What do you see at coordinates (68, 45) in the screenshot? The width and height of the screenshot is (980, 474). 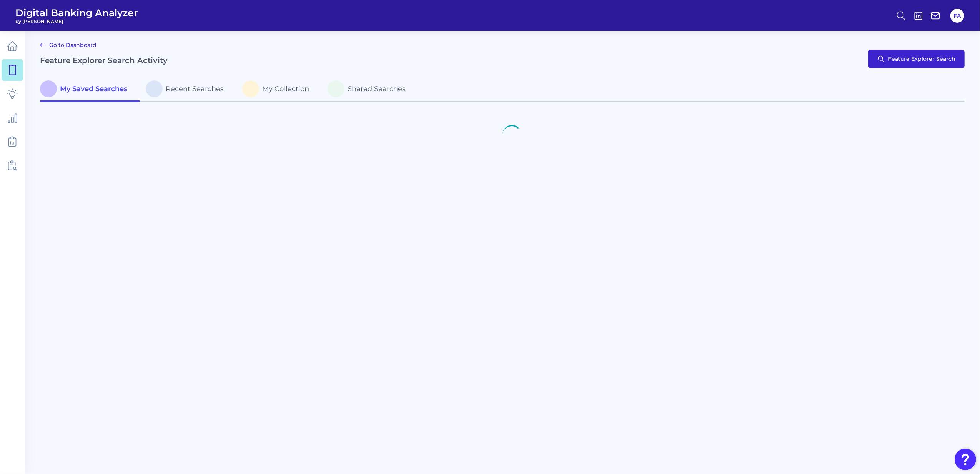 I see `a: Go to Dashboard` at bounding box center [68, 45].